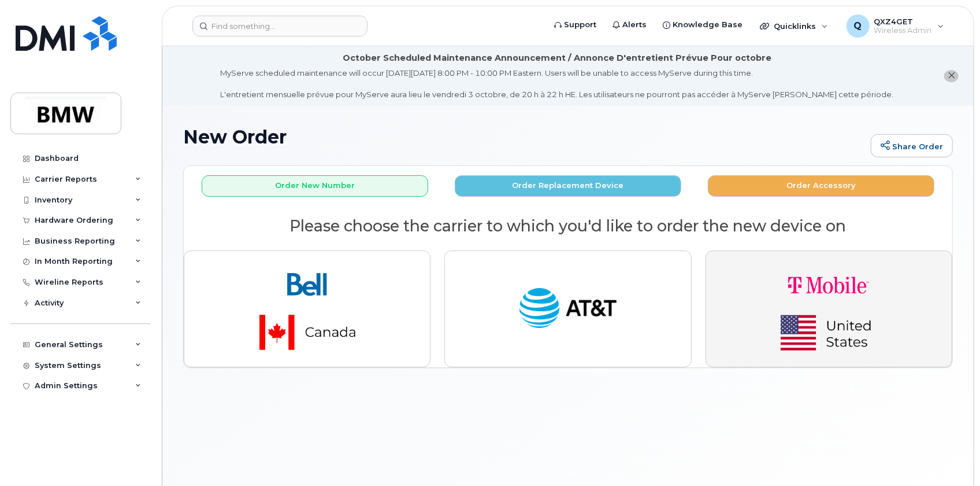 Image resolution: width=980 pixels, height=486 pixels. Describe the element at coordinates (524, 137) in the screenshot. I see `h1: New Order` at that location.